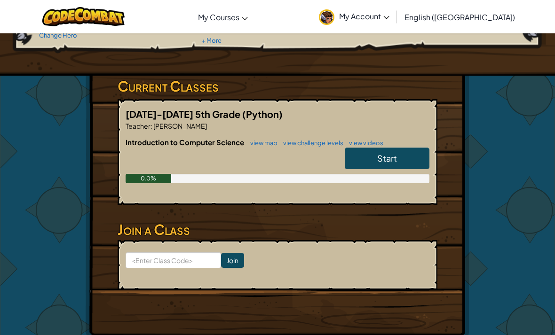  What do you see at coordinates (58, 35) in the screenshot?
I see `a: Change Hero` at bounding box center [58, 35].